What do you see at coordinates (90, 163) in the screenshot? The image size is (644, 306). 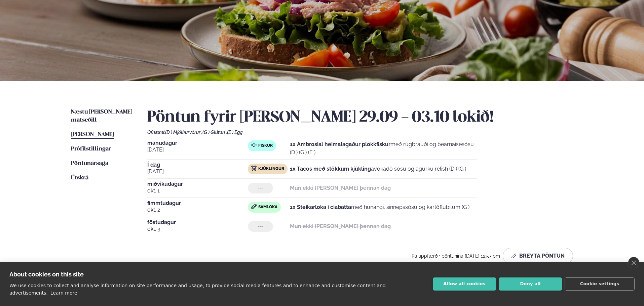 I see `span: Pöntunarsaga` at bounding box center [90, 163].